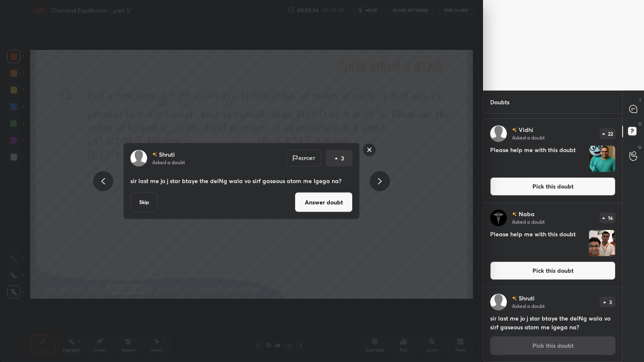  Describe the element at coordinates (144, 202) in the screenshot. I see `button: Skip` at that location.